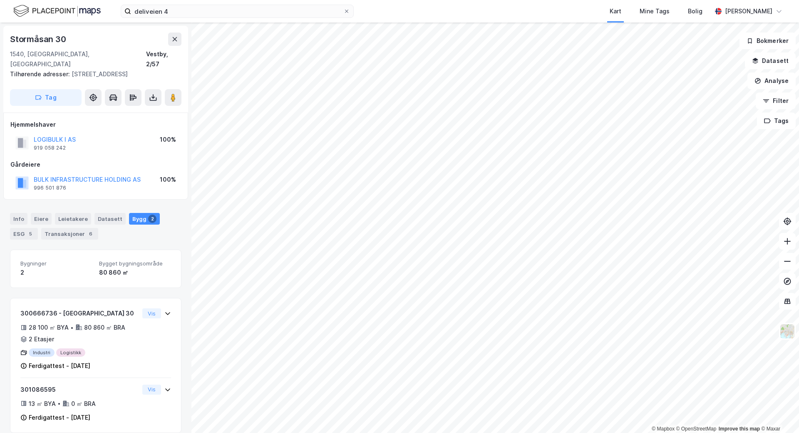 This screenshot has height=433, width=799. I want to click on button: Bokmerker, so click(768, 41).